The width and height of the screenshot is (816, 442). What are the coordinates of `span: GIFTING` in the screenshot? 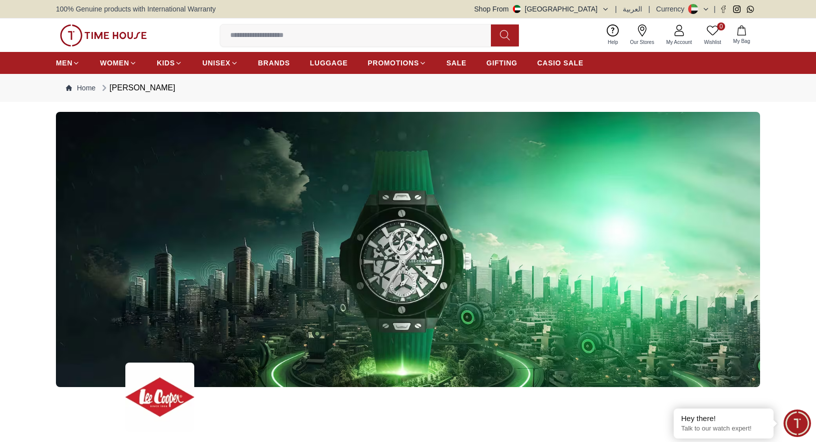 It's located at (502, 63).